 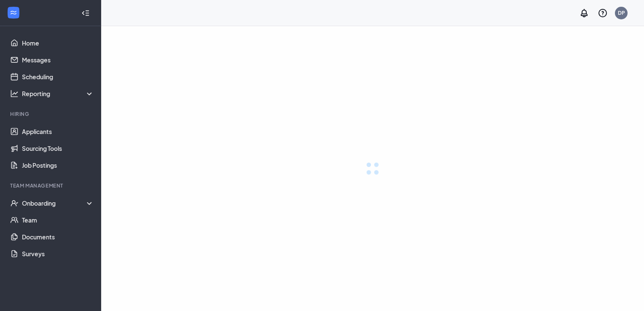 What do you see at coordinates (603, 13) in the screenshot?
I see `svg: QuestionInfo` at bounding box center [603, 13].